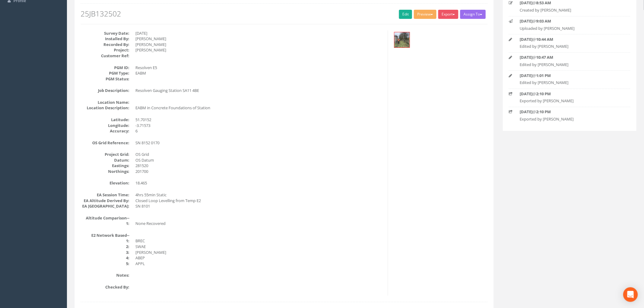 The width and height of the screenshot is (644, 308). Describe the element at coordinates (105, 264) in the screenshot. I see `dt: 5:` at that location.